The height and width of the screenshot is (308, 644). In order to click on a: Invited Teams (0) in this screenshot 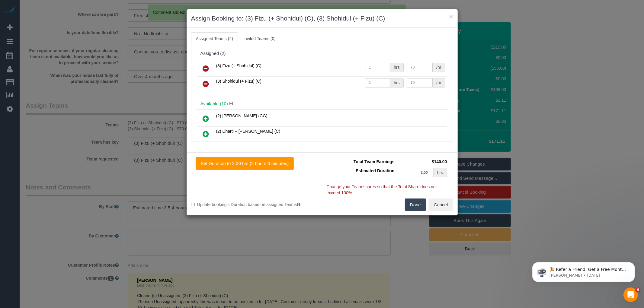, I will do `click(260, 39)`.